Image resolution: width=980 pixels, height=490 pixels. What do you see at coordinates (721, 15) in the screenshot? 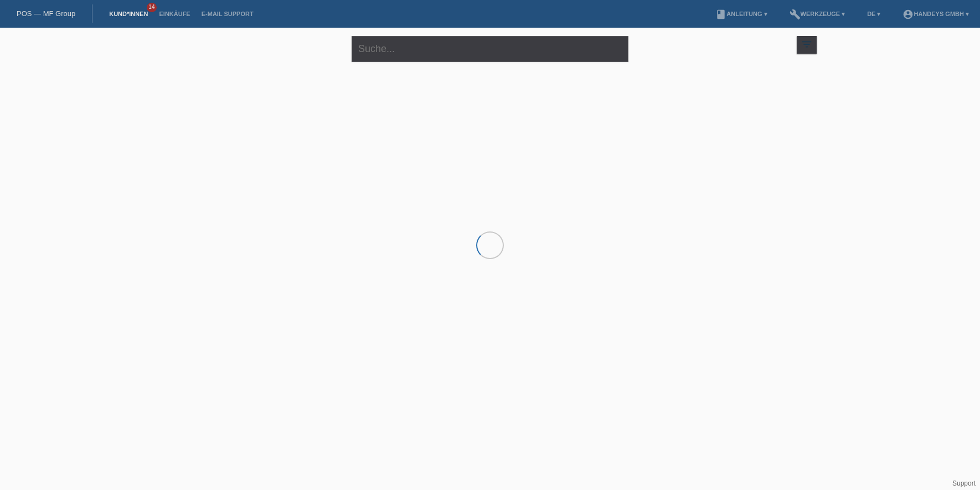
I see `i: book` at bounding box center [721, 15].